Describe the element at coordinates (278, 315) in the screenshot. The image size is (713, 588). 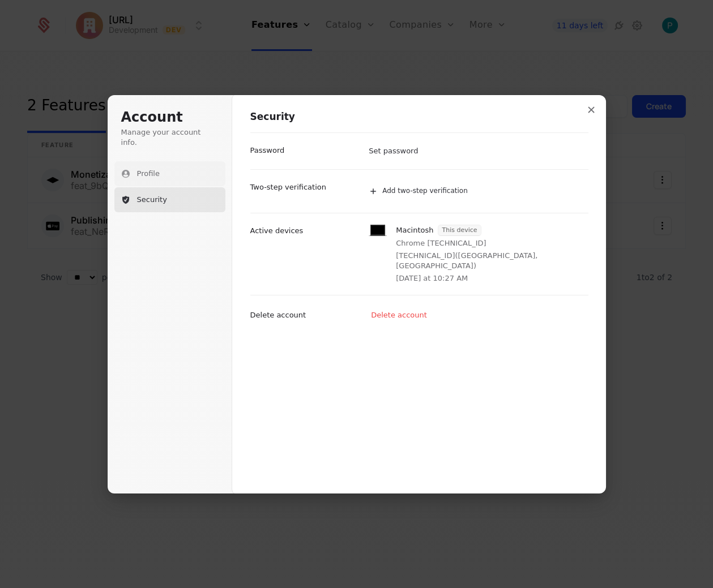
I see `p: Delete account` at that location.